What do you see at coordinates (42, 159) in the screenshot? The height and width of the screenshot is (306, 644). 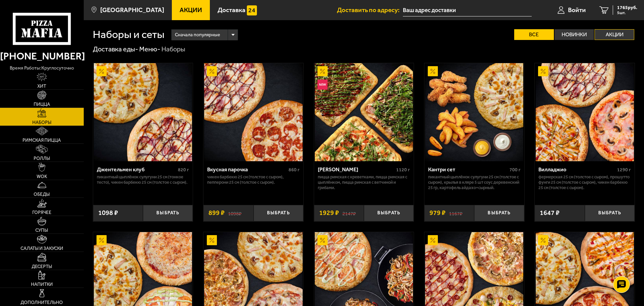 I see `span: Роллы` at bounding box center [42, 159].